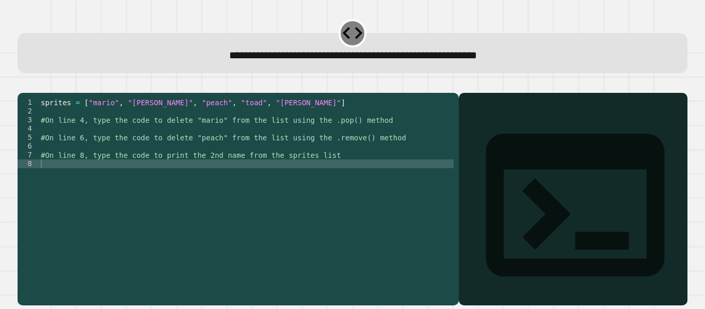 Image resolution: width=705 pixels, height=309 pixels. I want to click on div: 5, so click(28, 137).